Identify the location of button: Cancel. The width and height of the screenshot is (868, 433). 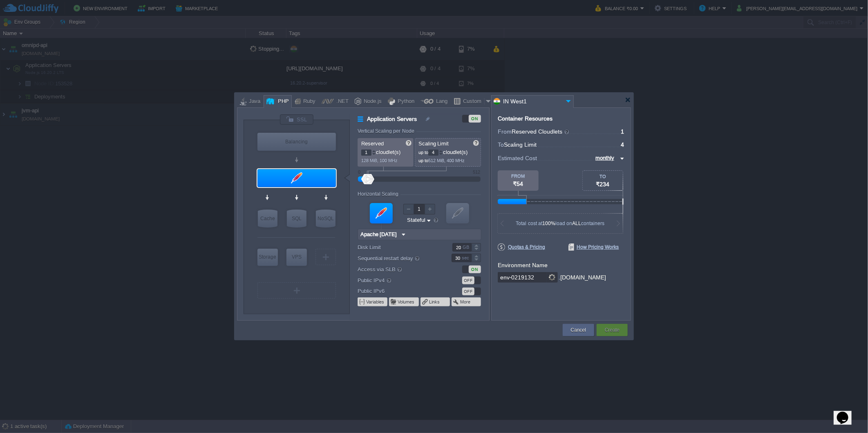
(578, 331).